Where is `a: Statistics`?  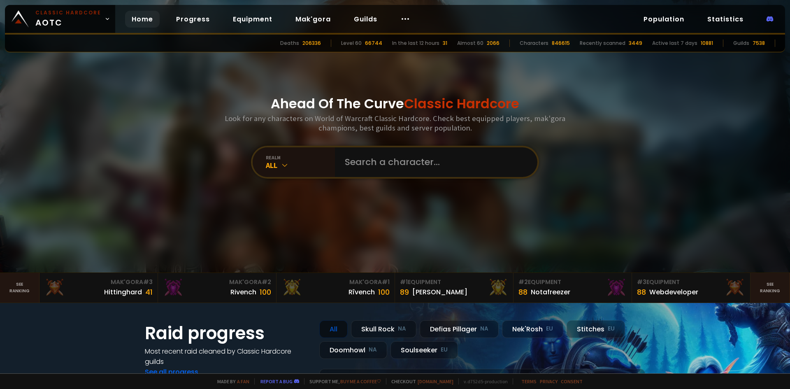 a: Statistics is located at coordinates (725, 19).